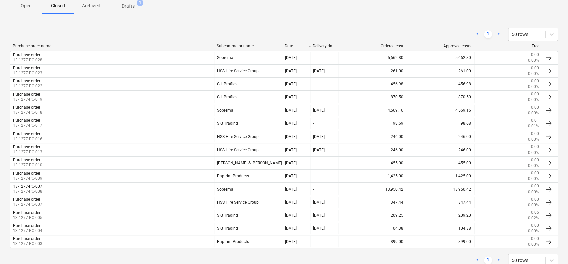 This screenshot has width=568, height=264. What do you see at coordinates (533, 126) in the screenshot?
I see `p: 0.01%` at bounding box center [533, 126].